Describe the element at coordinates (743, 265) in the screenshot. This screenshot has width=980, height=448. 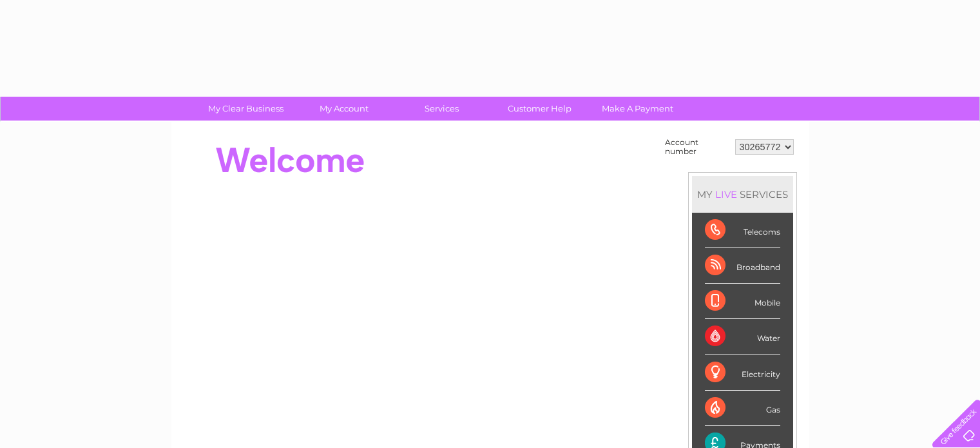
I see `div: Broadband` at that location.